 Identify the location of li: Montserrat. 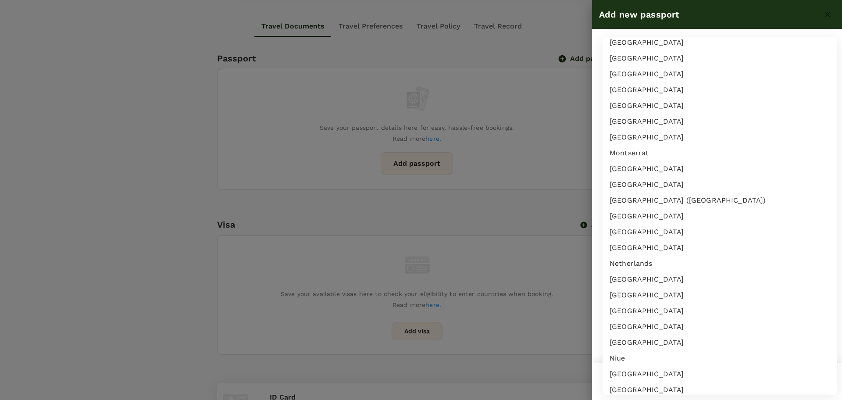
(720, 153).